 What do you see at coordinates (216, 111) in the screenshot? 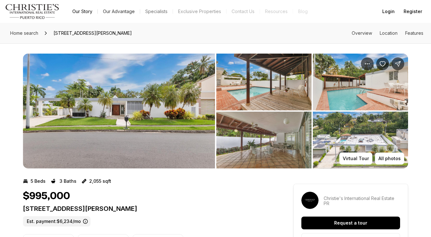
I see `div: Listing Photos` at bounding box center [216, 111].